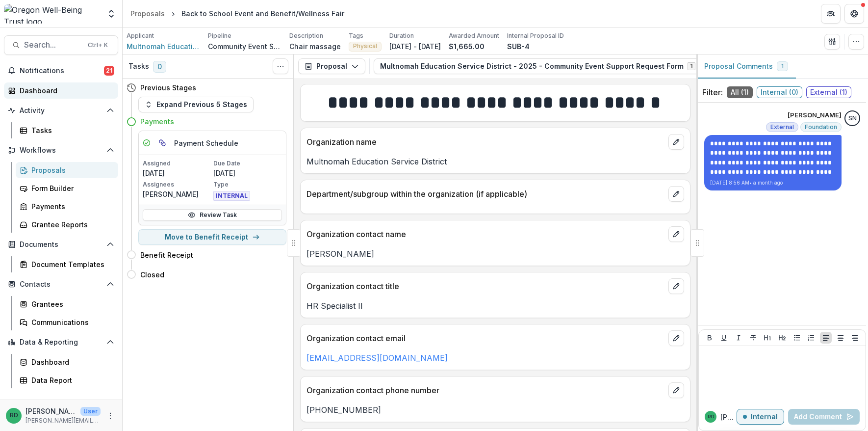 This screenshot has height=431, width=868. Describe the element at coordinates (67, 264) in the screenshot. I see `a: Document Templates` at that location.